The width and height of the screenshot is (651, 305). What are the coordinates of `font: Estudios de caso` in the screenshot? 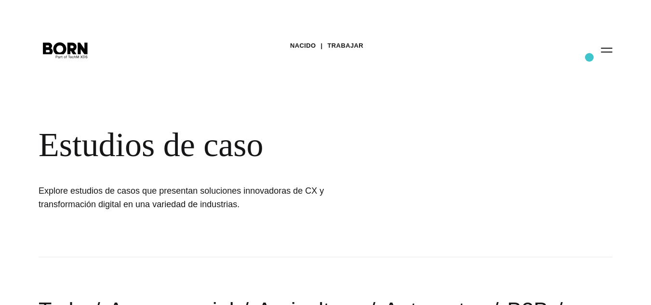 It's located at (151, 145).